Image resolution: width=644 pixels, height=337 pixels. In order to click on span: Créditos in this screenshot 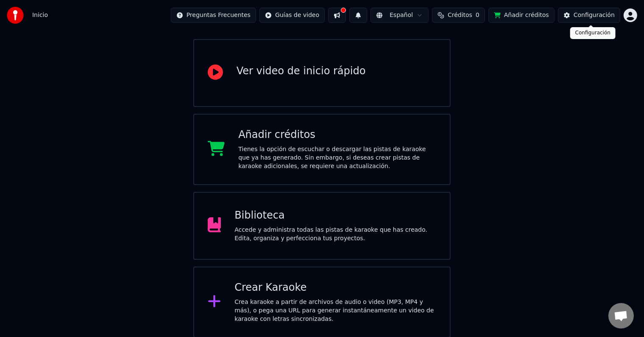, I will do `click(460, 15)`.